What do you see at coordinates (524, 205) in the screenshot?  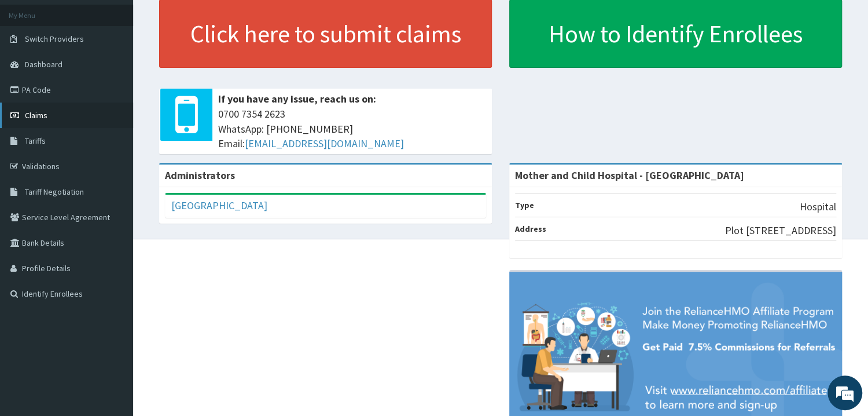 I see `b: Type` at bounding box center [524, 205].